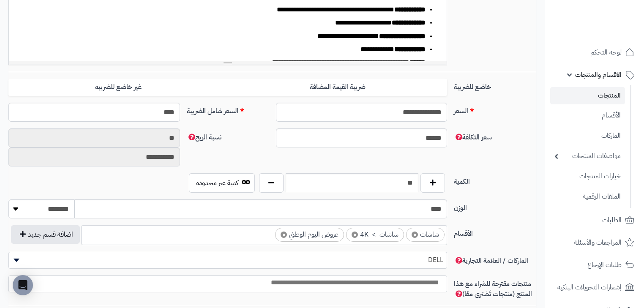 The width and height of the screenshot is (644, 308). Describe the element at coordinates (425, 234) in the screenshot. I see `li: شاشات` at that location.